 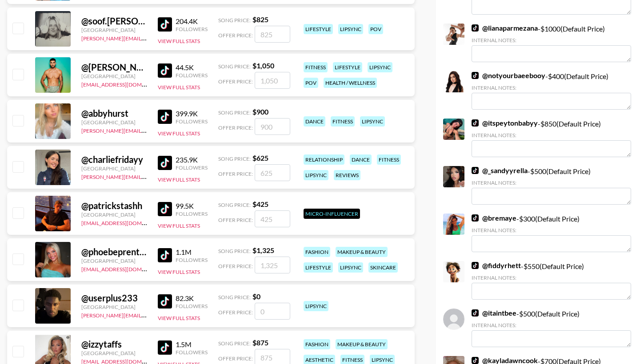 What do you see at coordinates (494, 313) in the screenshot?
I see `a: @itaintbee` at bounding box center [494, 313].